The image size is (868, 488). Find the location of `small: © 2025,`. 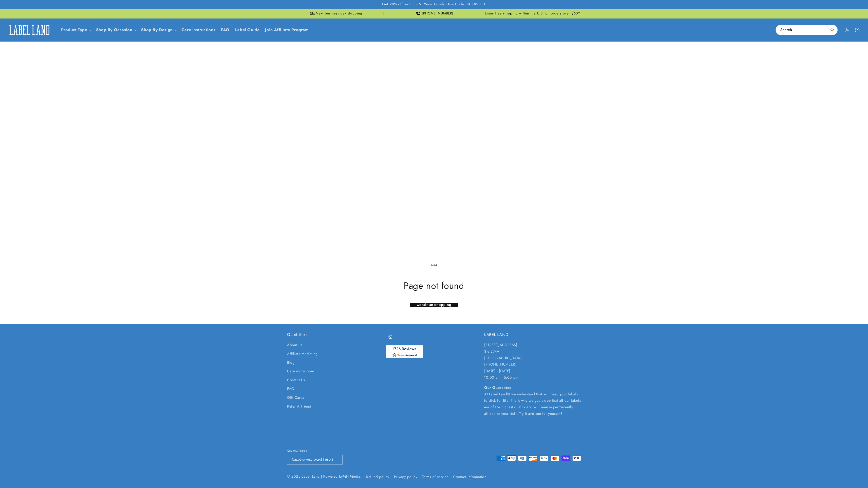

small: © 2025, is located at coordinates (303, 476).